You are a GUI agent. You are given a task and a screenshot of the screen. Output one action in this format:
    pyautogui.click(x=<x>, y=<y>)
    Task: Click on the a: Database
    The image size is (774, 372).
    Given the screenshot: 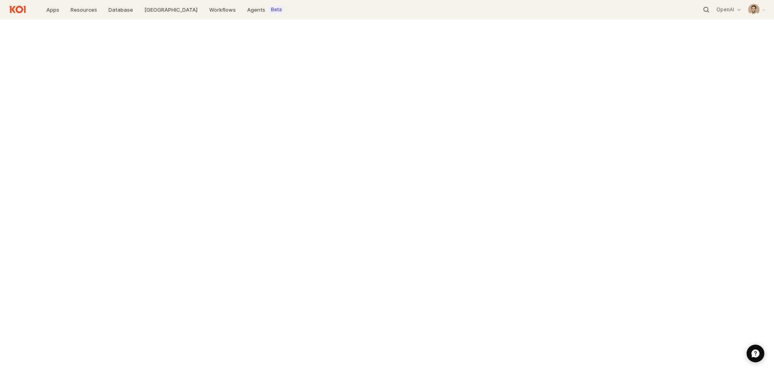 What is the action you would take?
    pyautogui.click(x=120, y=10)
    